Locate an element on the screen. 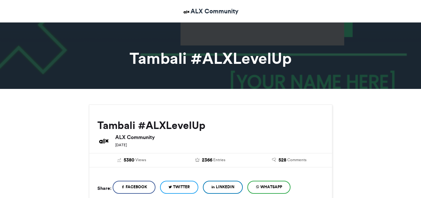  h5: Share: is located at coordinates (104, 188).